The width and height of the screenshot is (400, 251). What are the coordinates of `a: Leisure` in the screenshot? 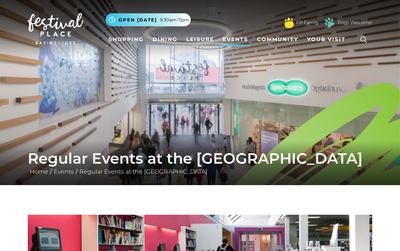 It's located at (200, 39).